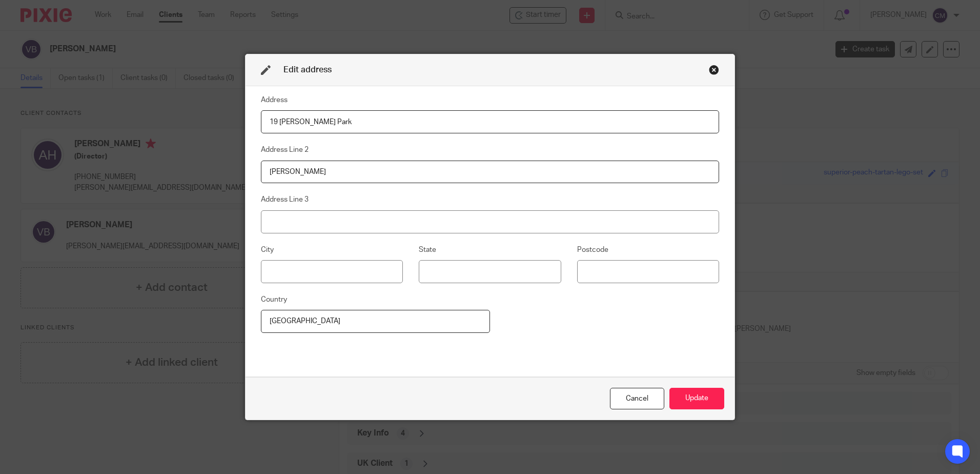 This screenshot has height=474, width=980. What do you see at coordinates (696, 399) in the screenshot?
I see `button: Update` at bounding box center [696, 399].